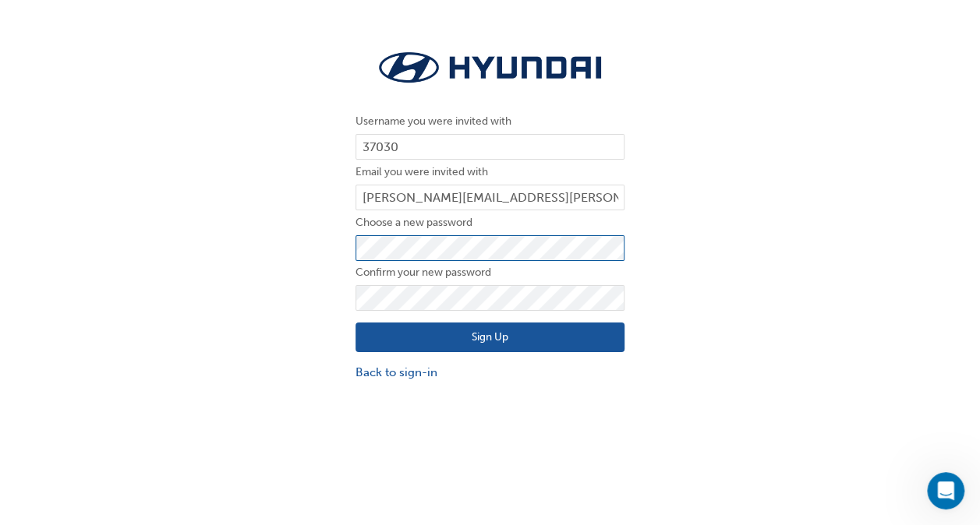  What do you see at coordinates (490, 273) in the screenshot?
I see `label: Confirm your new password` at bounding box center [490, 273].